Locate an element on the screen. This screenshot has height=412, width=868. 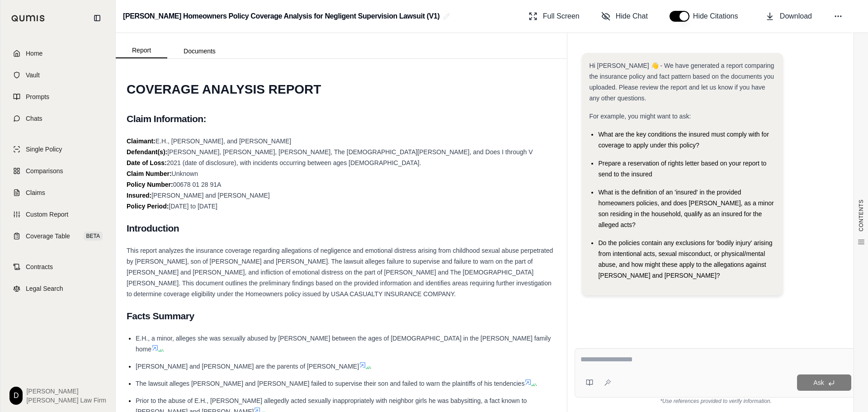
strong: Claim Number: is located at coordinates (149, 173).